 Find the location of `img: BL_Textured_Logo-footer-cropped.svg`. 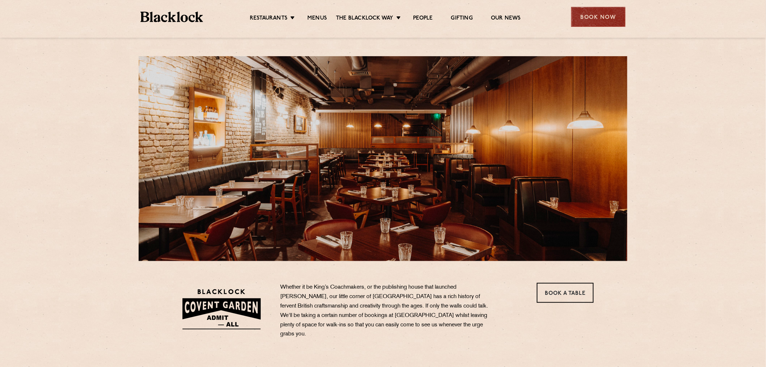

img: BL_Textured_Logo-footer-cropped.svg is located at coordinates (172, 17).